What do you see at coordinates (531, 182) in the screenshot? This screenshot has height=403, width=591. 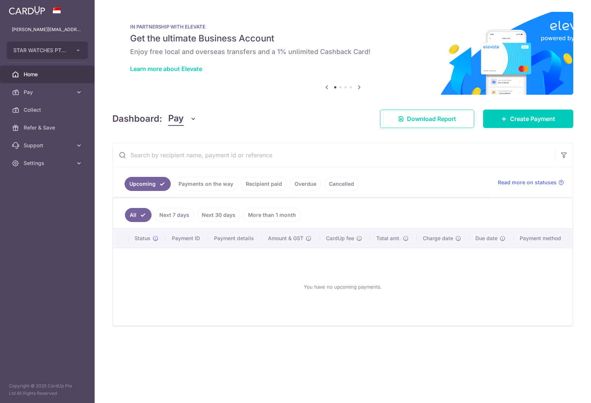 I see `a: Read more on statuses` at bounding box center [531, 182].